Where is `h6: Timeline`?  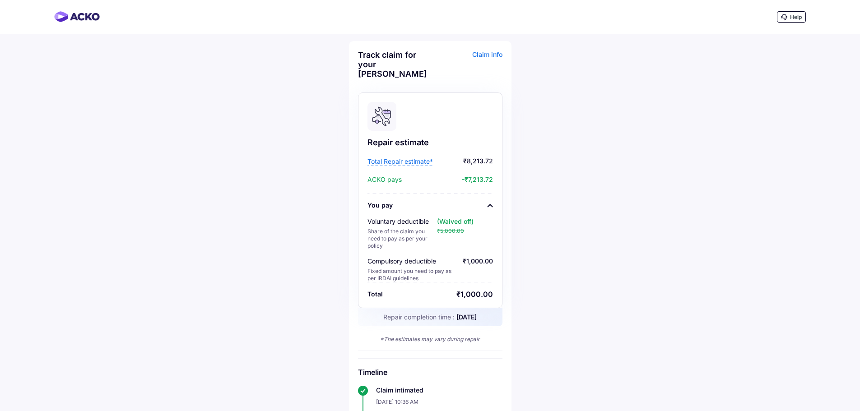
h6: Timeline is located at coordinates (430, 372).